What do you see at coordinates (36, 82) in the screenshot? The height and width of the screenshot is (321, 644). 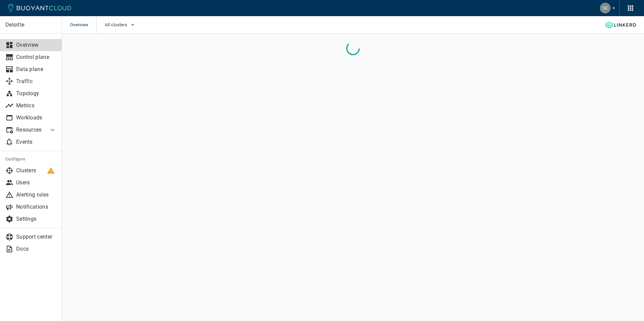 I see `p: Traffic` at bounding box center [36, 82].